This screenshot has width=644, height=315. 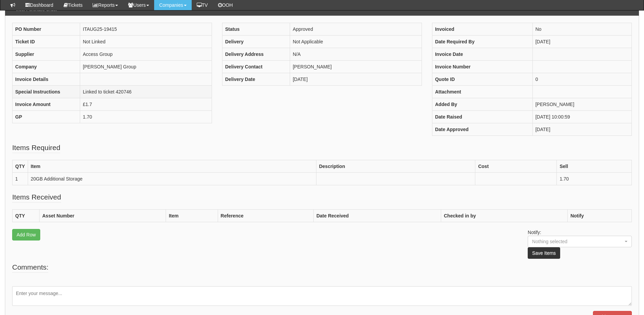 I want to click on th: Supplier, so click(x=46, y=54).